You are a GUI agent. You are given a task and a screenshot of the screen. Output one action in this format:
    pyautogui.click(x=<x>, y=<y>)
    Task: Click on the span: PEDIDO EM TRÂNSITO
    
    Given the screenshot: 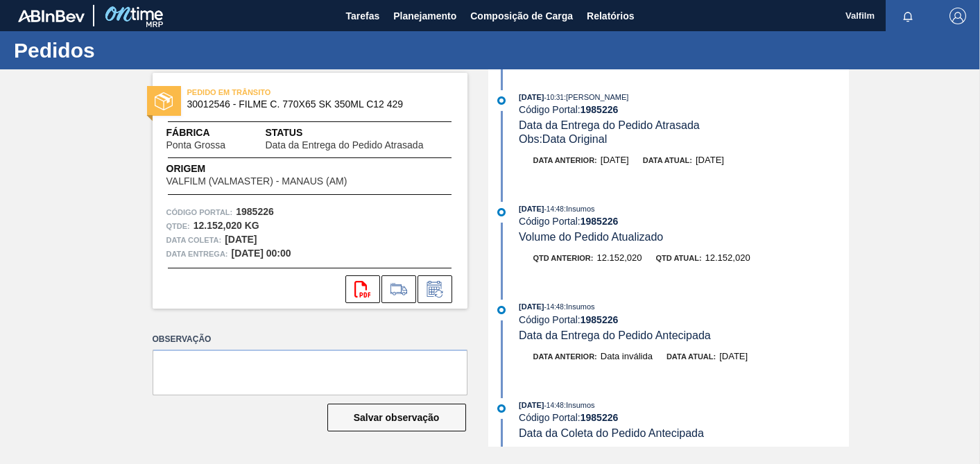 What is the action you would take?
    pyautogui.click(x=284, y=92)
    